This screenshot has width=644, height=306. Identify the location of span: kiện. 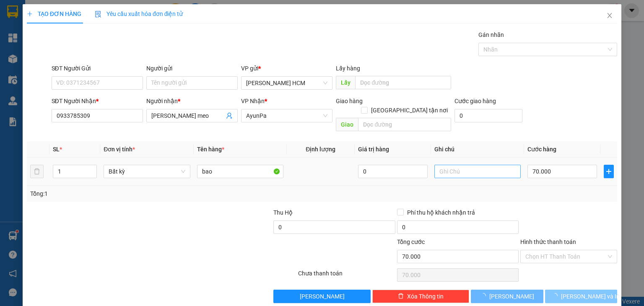
(87, 65).